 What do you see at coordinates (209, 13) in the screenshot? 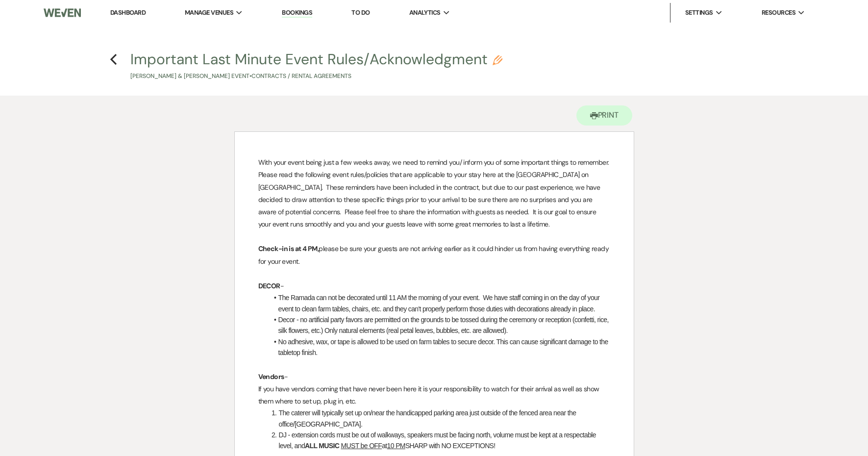
I see `span: Manage Venues` at bounding box center [209, 13].